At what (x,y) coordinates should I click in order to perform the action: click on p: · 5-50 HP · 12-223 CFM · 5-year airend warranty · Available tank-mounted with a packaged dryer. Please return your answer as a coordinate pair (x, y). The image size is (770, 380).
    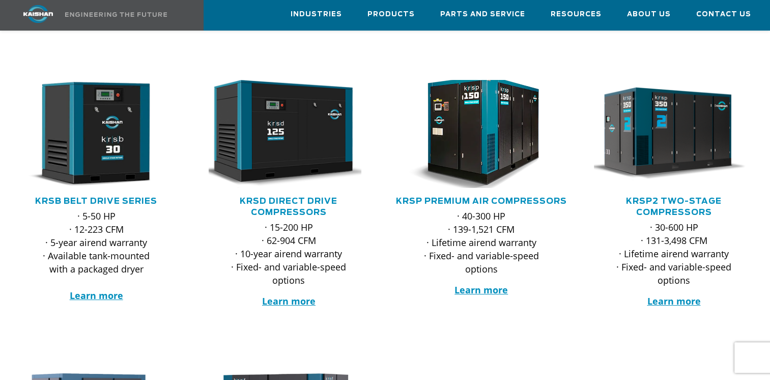
    Looking at the image, I should click on (96, 256).